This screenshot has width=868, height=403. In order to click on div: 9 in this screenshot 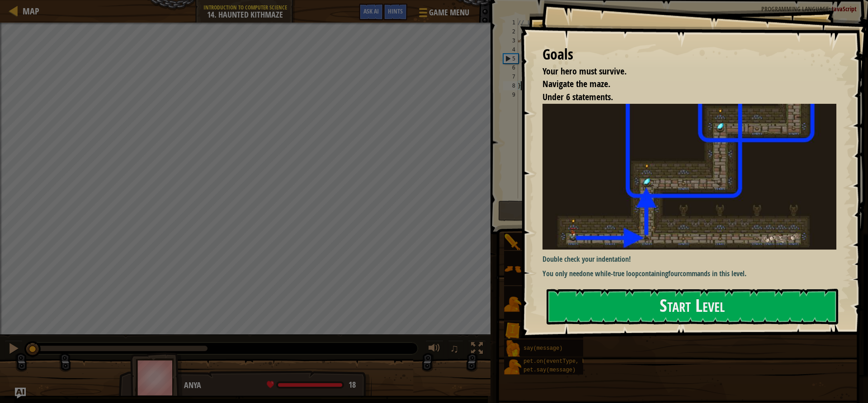, I will do `click(510, 95)`.